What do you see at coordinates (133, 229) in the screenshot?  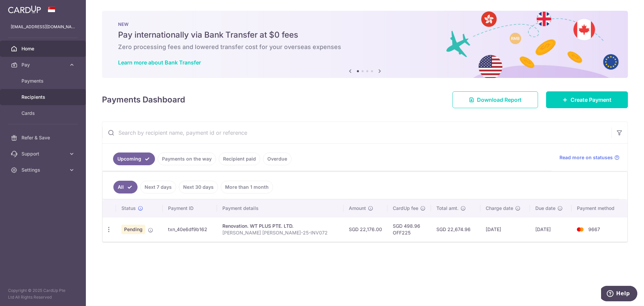 I see `span: Pending` at bounding box center [133, 229].